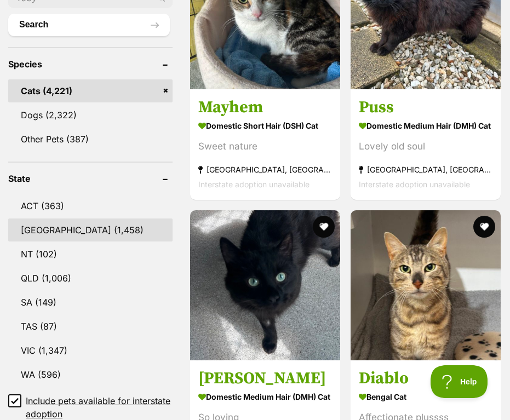 This screenshot has height=420, width=510. I want to click on img: Diablo - Bengal Cat, so click(426, 285).